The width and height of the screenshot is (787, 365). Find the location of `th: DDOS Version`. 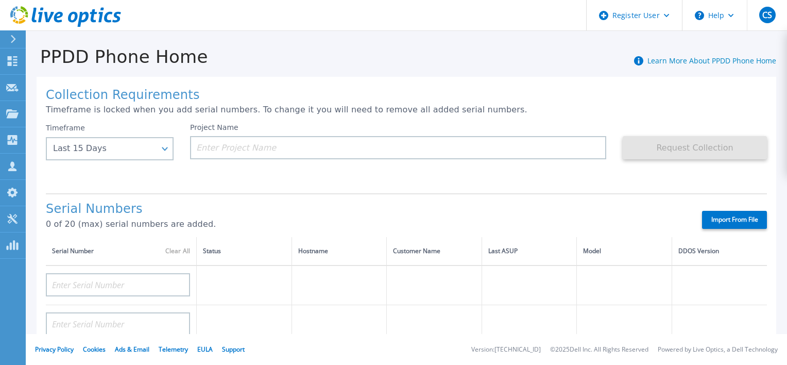

th: DDOS Version is located at coordinates (719, 251).